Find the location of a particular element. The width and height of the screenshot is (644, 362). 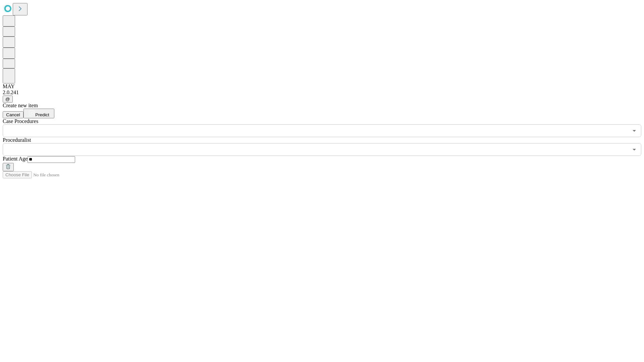

span: Patient Age is located at coordinates (15, 159).